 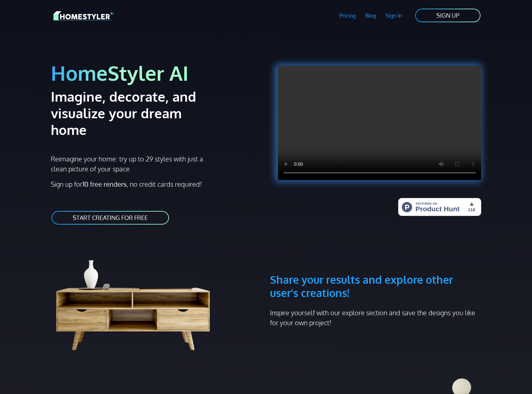 What do you see at coordinates (130, 164) in the screenshot?
I see `p: Reimagine your home: try up to 29 styles with just a clean picture of your space.` at bounding box center [130, 164].